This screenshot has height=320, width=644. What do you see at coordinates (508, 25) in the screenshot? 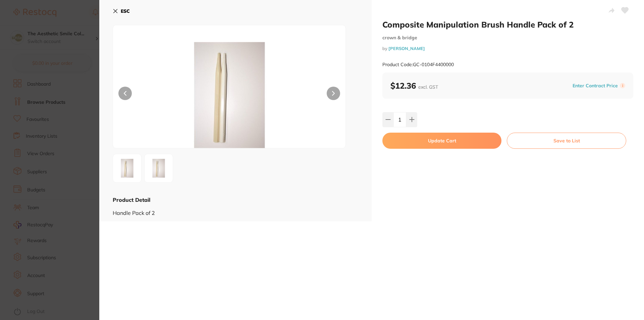
I see `h2: Composite Manipulation Brush Handle Pack of 2` at bounding box center [508, 25].